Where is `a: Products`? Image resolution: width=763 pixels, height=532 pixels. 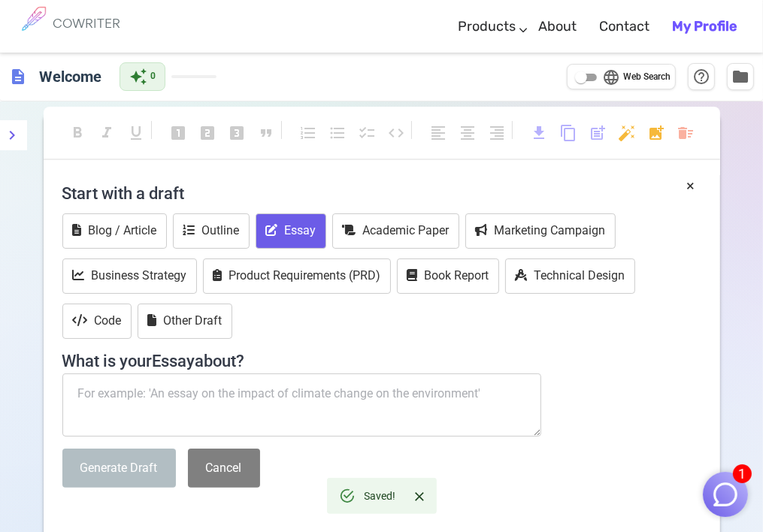 a: Products is located at coordinates (486, 26).